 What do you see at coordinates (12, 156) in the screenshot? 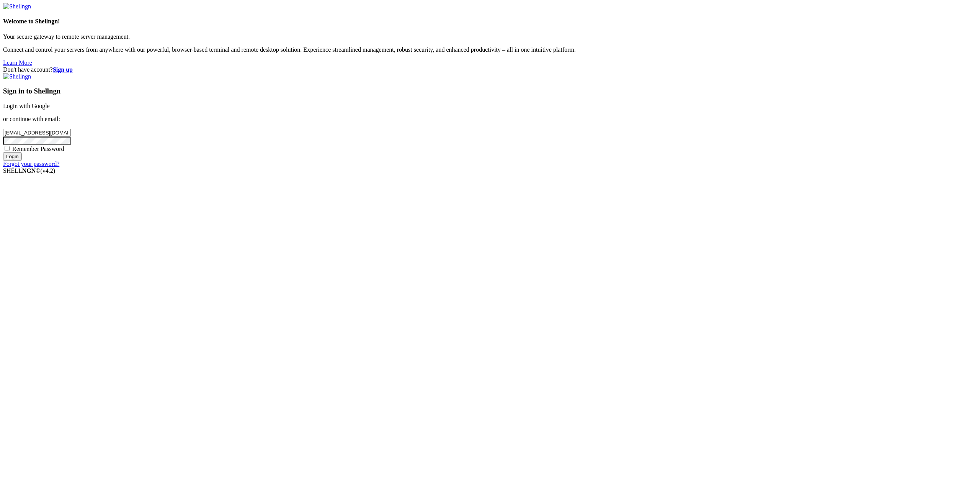
I see `input: Login` at bounding box center [12, 156].